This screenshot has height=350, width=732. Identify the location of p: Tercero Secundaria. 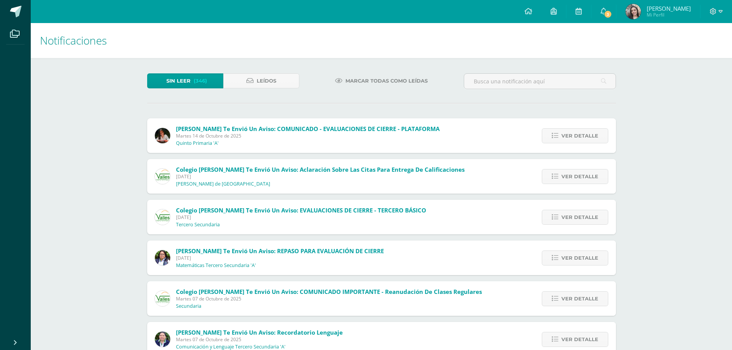
(198, 225).